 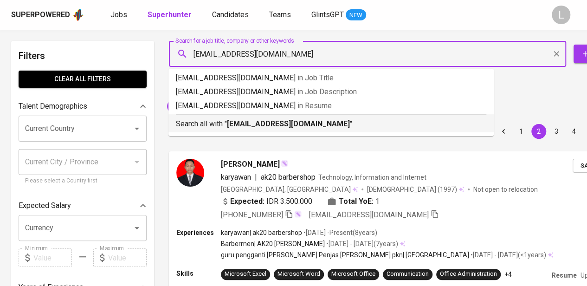 I want to click on div: (1997), so click(x=416, y=189).